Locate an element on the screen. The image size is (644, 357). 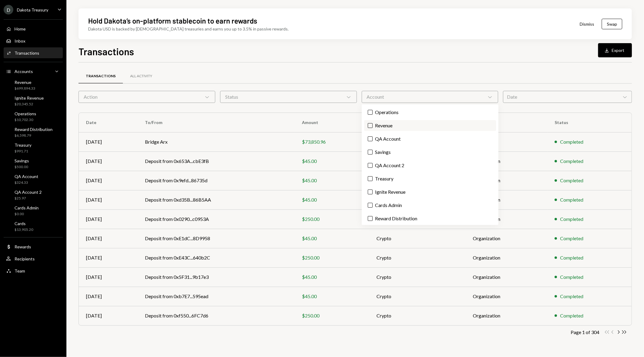
div: Recipients is located at coordinates (24, 259).